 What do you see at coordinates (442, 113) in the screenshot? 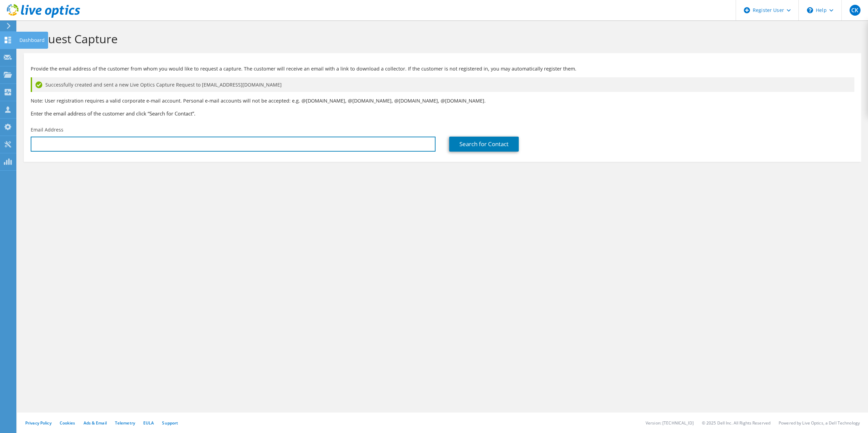
I see `h3: Enter the email address of the customer and click “Search for Contact”.` at bounding box center [442, 113].